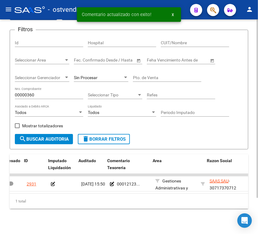  What do you see at coordinates (227, 164) in the screenshot?
I see `datatable-header-cell: Razon Social` at bounding box center [227, 164].